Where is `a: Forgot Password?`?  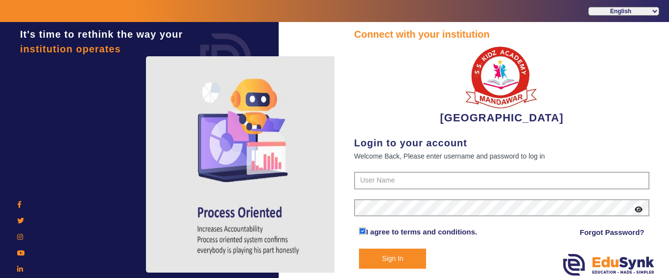
a: Forgot Password? is located at coordinates (612, 233).